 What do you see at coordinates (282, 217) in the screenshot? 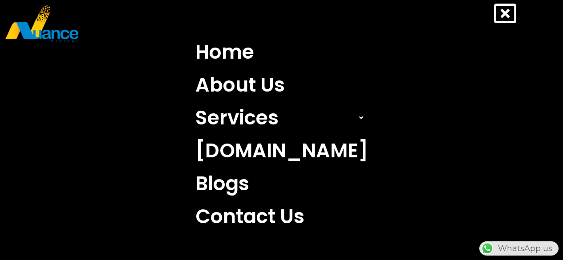
I see `a: Contact Us` at bounding box center [282, 217].